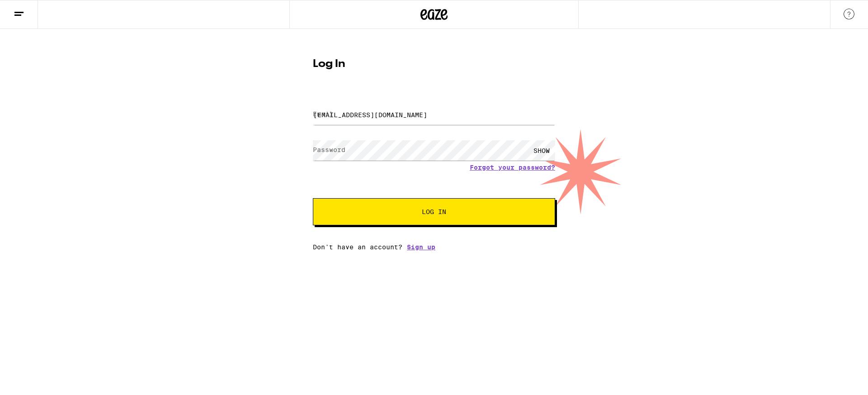 The image size is (868, 395). Describe the element at coordinates (322, 114) in the screenshot. I see `label: Email` at that location.